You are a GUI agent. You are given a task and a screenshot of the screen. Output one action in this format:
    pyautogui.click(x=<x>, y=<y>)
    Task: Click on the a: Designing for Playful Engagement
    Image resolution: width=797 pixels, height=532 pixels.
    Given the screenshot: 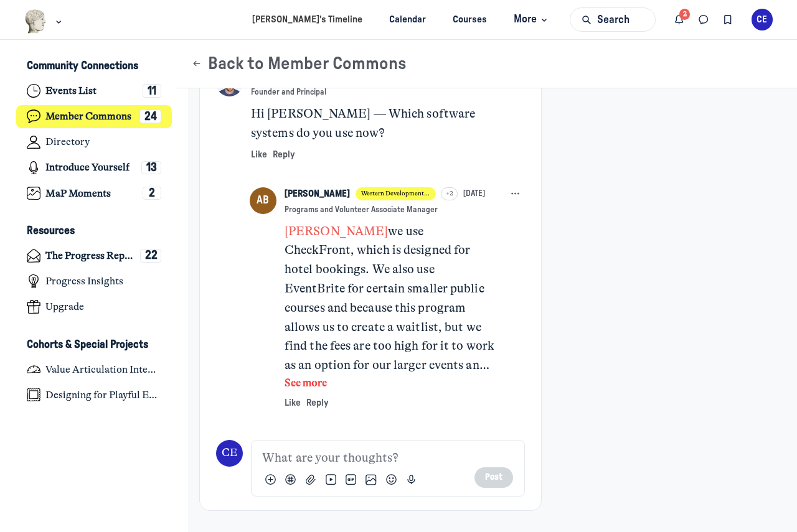 What is the action you would take?
    pyautogui.click(x=94, y=395)
    